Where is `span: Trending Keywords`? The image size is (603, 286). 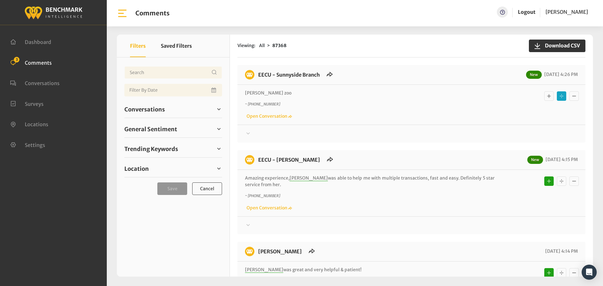
span: Trending Keywords is located at coordinates (151, 149).